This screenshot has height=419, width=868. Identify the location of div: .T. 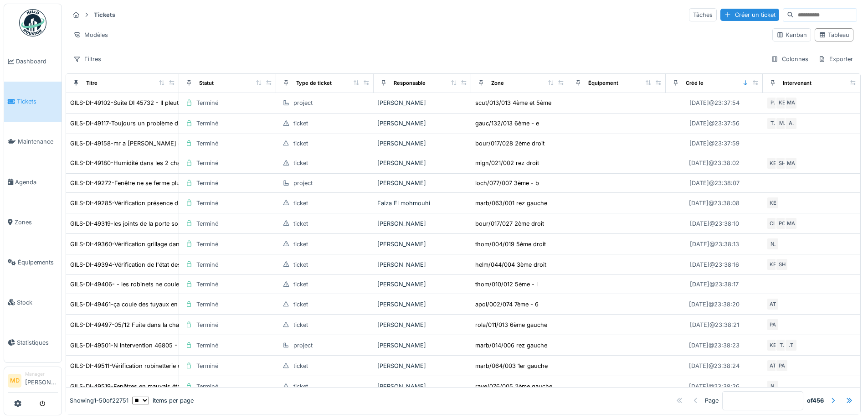
(791, 345).